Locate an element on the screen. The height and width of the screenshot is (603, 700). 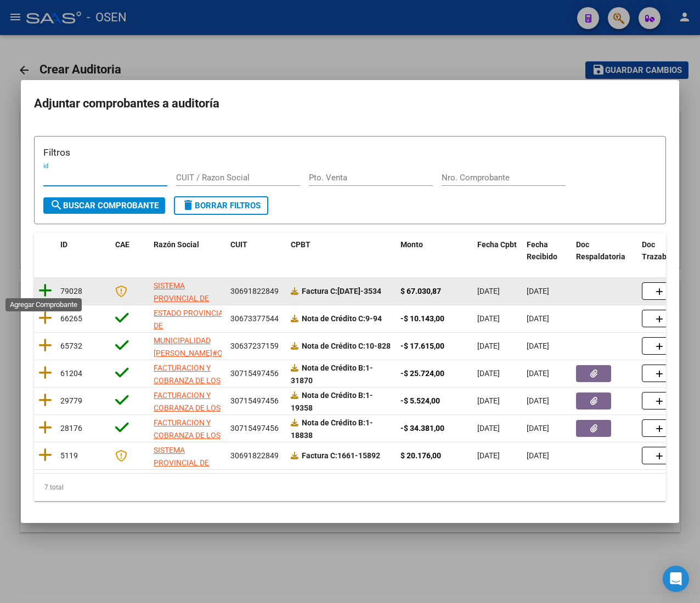
span: Buscar Comprobante is located at coordinates (104, 206).